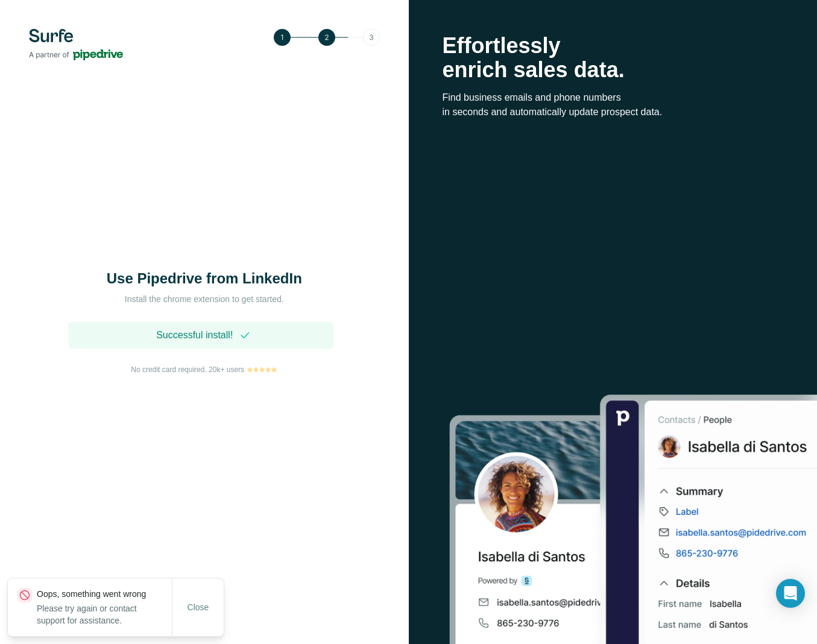  What do you see at coordinates (633, 518) in the screenshot?
I see `img: Surfe Stock Photo - Selling good vibes` at bounding box center [633, 518].